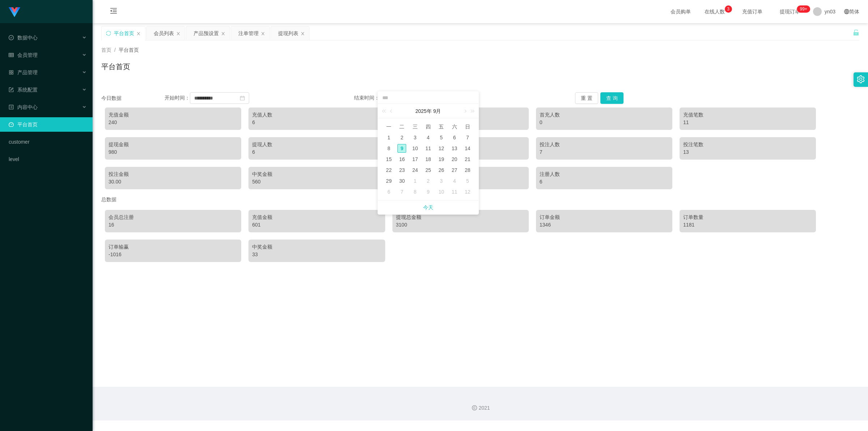 The height and width of the screenshot is (431, 868). I want to click on td: 2025年9月12日, so click(441, 149).